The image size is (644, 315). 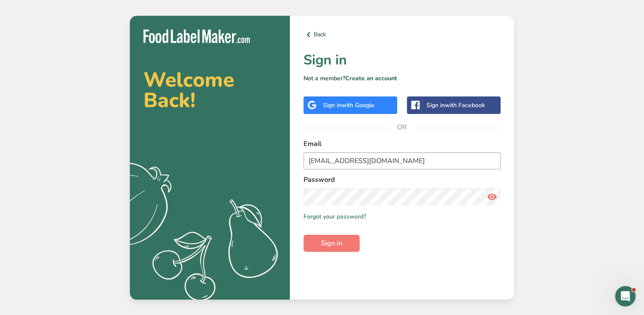 I want to click on button: Sign in, so click(x=331, y=243).